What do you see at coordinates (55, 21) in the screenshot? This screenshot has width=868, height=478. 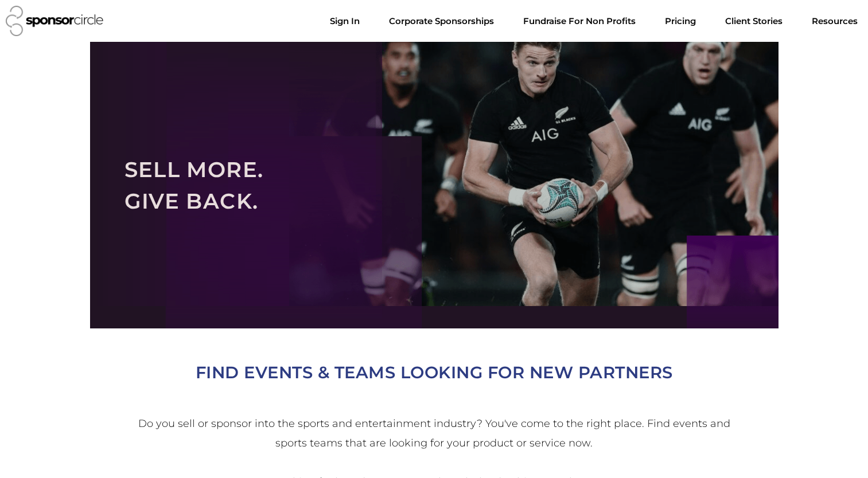 I see `img: Sponsor Circle logo` at bounding box center [55, 21].